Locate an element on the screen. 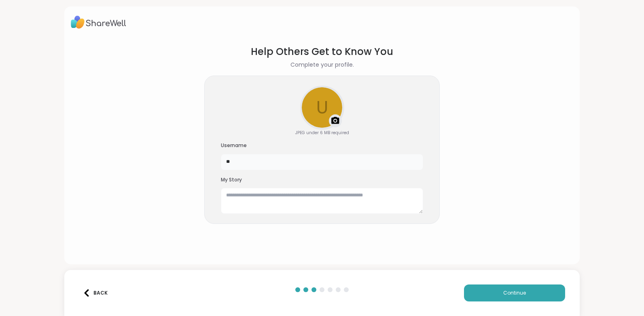 The width and height of the screenshot is (644, 316). img: ShareWell Logo is located at coordinates (98, 22).